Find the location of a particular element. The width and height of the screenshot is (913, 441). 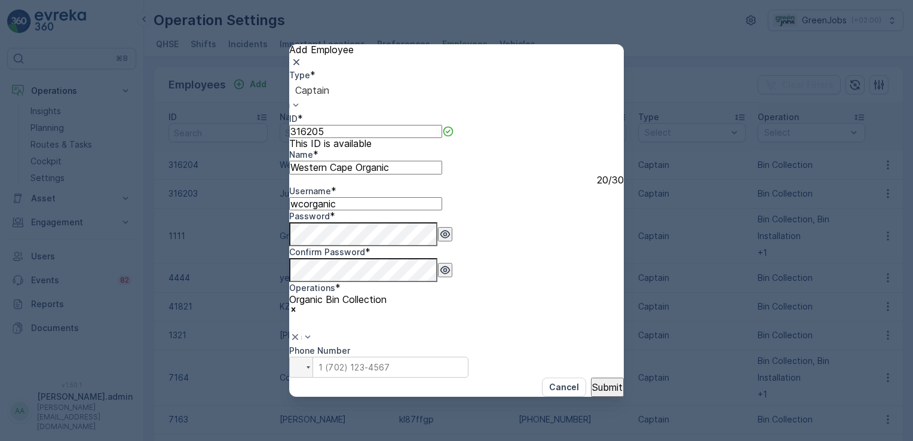

label: Password is located at coordinates (309, 216).